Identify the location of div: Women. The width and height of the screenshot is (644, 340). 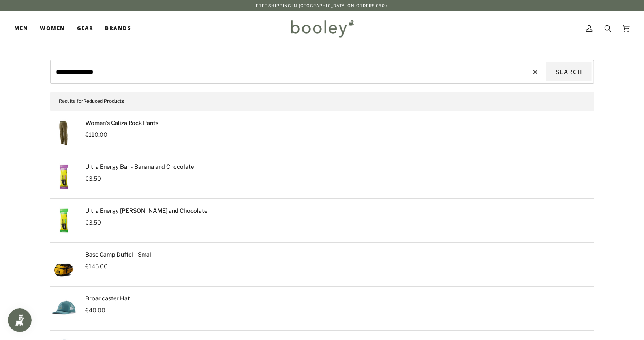
(52, 28).